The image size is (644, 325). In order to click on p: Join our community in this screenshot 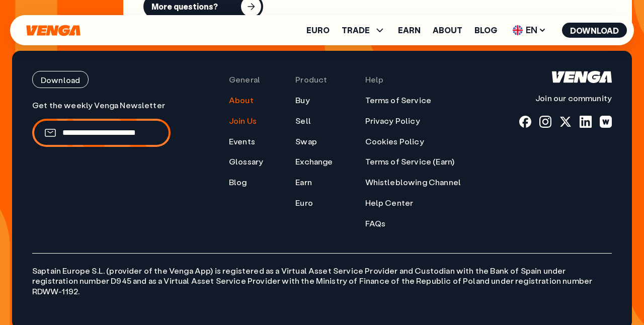, I will do `click(565, 98)`.